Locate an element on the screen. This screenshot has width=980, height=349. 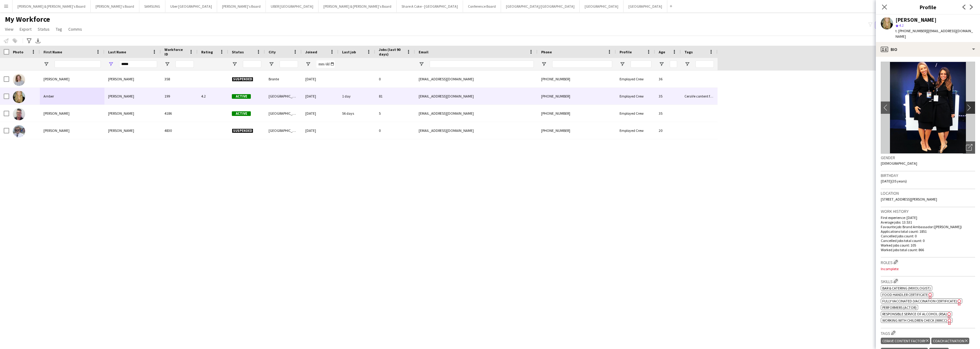
h3: Skills is located at coordinates (928, 281).